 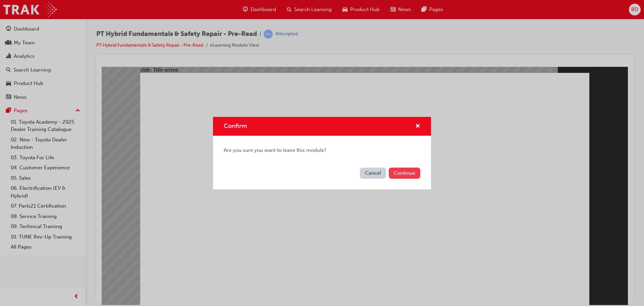 What do you see at coordinates (418, 126) in the screenshot?
I see `span: cross-icon` at bounding box center [418, 126].